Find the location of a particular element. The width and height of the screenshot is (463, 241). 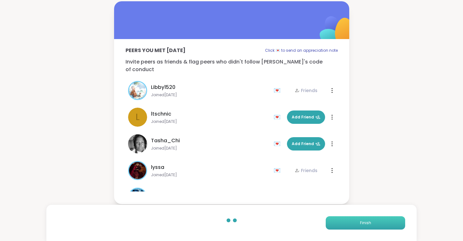

span: Libby1520 is located at coordinates (163, 87).